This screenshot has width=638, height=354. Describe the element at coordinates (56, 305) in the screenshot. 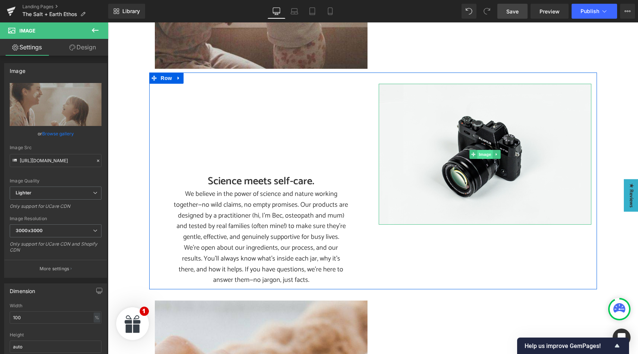

I see `div: Width` at that location.